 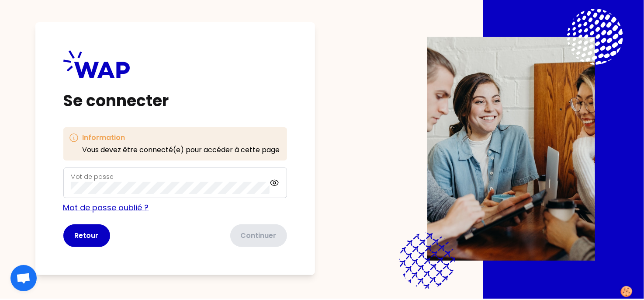 What do you see at coordinates (511, 148) in the screenshot?
I see `img: Description` at bounding box center [511, 148].